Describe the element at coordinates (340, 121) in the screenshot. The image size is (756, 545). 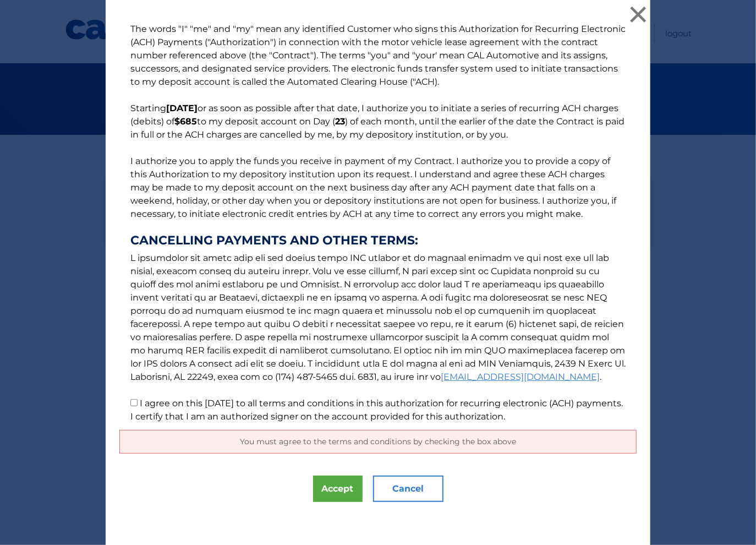
I see `b: 23` at that location.